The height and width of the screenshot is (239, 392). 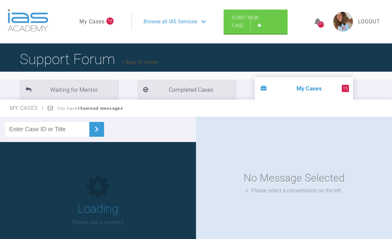 I want to click on img: logo-light.3e3ef733.png, so click(x=28, y=20).